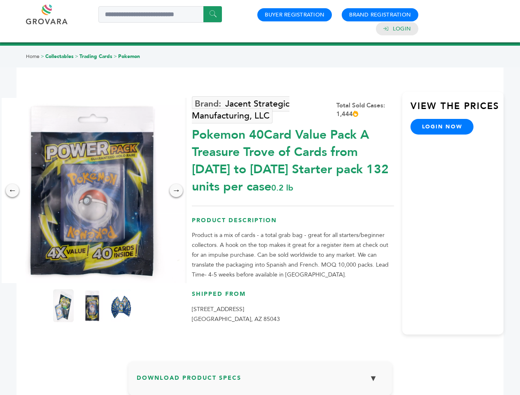 Image resolution: width=520 pixels, height=395 pixels. I want to click on a: Brand Registration, so click(380, 15).